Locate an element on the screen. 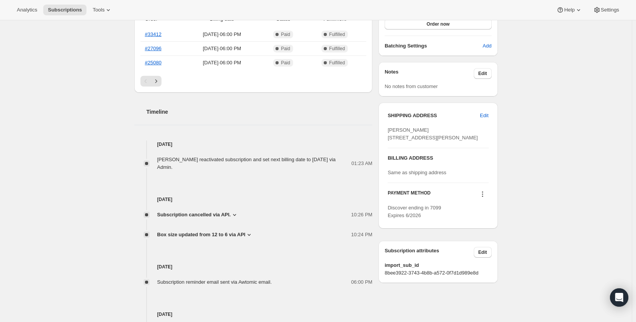 The height and width of the screenshot is (322, 636). a: #33412 is located at coordinates (153, 34).